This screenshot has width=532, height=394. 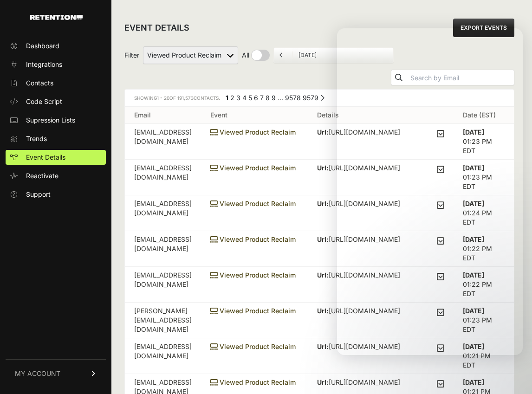 What do you see at coordinates (190, 56) in the screenshot?
I see `select: Filter` at bounding box center [190, 56].